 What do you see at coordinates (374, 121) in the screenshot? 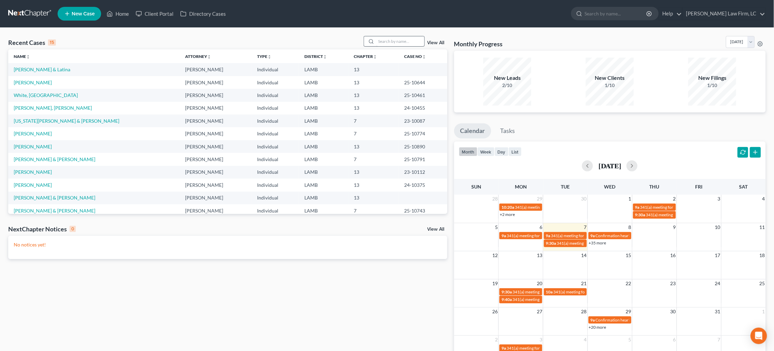
I see `td: 7` at bounding box center [374, 121].